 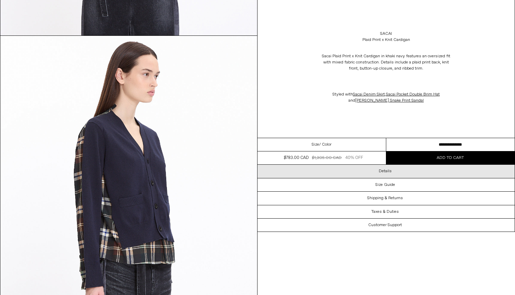 What do you see at coordinates (386, 97) in the screenshot?
I see `span: Styled with , and` at bounding box center [386, 97].